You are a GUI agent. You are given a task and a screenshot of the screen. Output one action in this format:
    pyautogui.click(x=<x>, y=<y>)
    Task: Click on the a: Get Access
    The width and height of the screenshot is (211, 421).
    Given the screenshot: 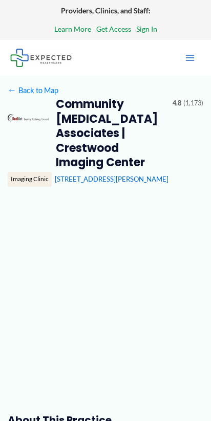 What is the action you would take?
    pyautogui.click(x=114, y=29)
    